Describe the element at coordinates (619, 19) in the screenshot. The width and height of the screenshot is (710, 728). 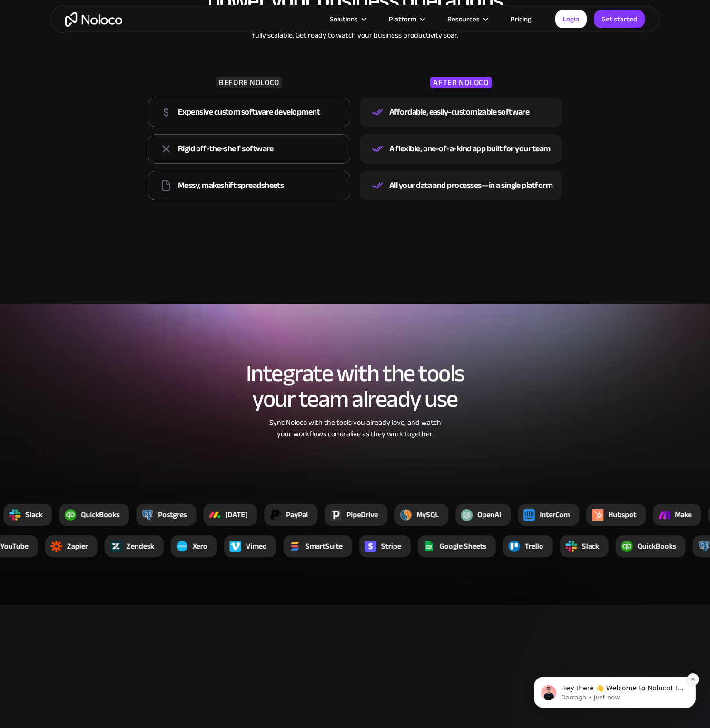
I see `a: Get started` at that location.